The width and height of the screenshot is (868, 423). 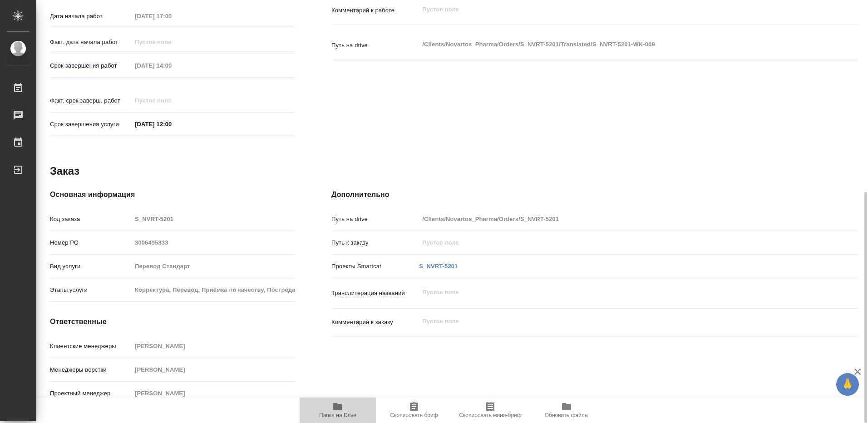 What do you see at coordinates (375, 266) in the screenshot?
I see `p: Проекты Smartcat` at bounding box center [375, 266].